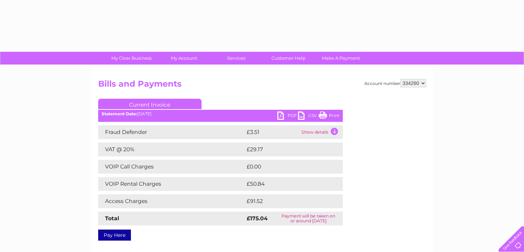  I want to click on a: PDF, so click(288, 116).